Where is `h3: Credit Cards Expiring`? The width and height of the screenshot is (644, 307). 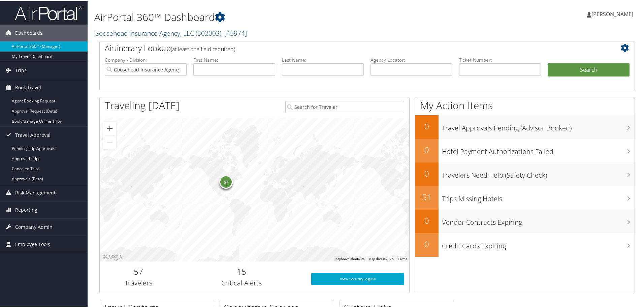 h3: Credit Cards Expiring is located at coordinates (538, 244).